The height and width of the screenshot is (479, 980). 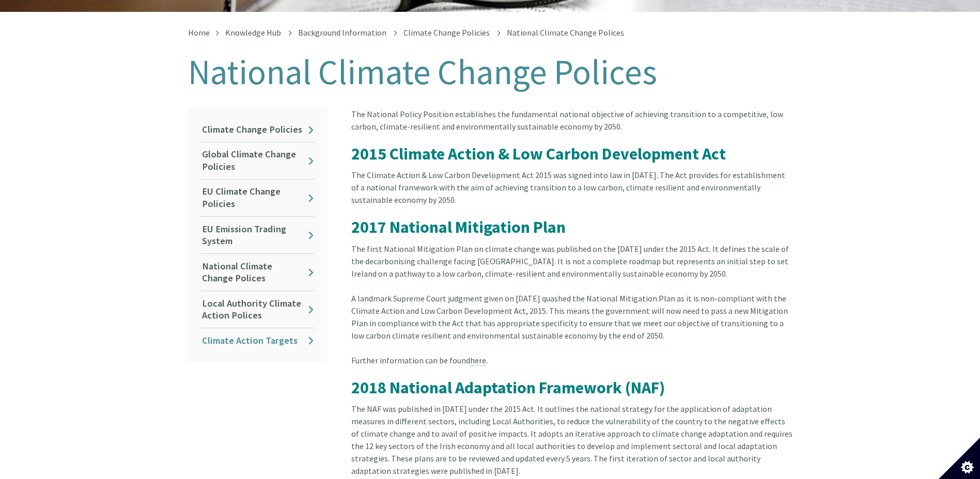 I want to click on button: Set cookie preferences, so click(x=960, y=459).